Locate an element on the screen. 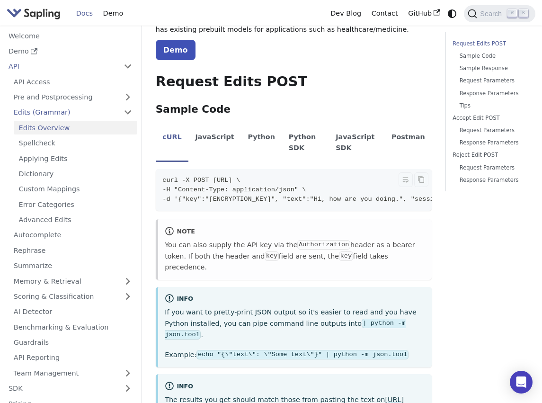 The height and width of the screenshot is (403, 542). button: Copy code to clipboard is located at coordinates (421, 179).